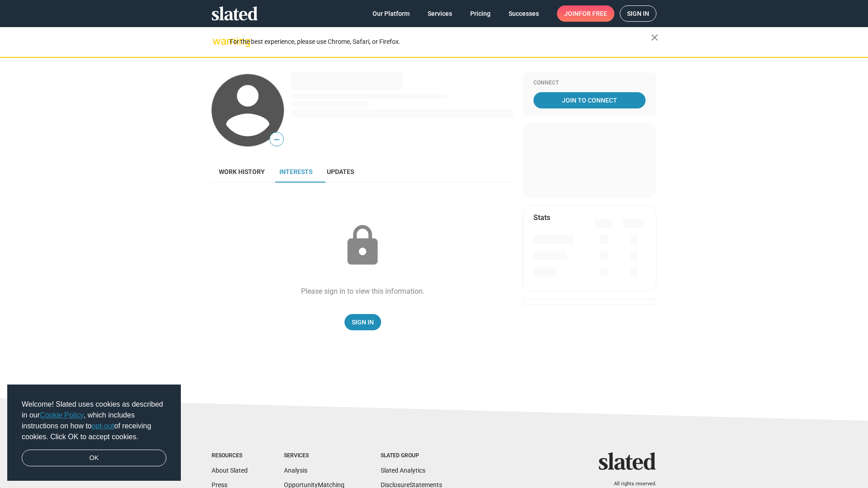  Describe the element at coordinates (480, 14) in the screenshot. I see `span: Pricing` at that location.